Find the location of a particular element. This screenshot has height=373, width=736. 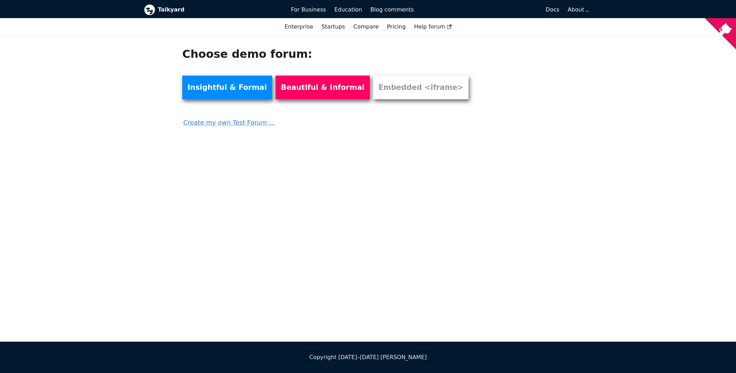

a: Embedded <iframe> is located at coordinates (421, 87).